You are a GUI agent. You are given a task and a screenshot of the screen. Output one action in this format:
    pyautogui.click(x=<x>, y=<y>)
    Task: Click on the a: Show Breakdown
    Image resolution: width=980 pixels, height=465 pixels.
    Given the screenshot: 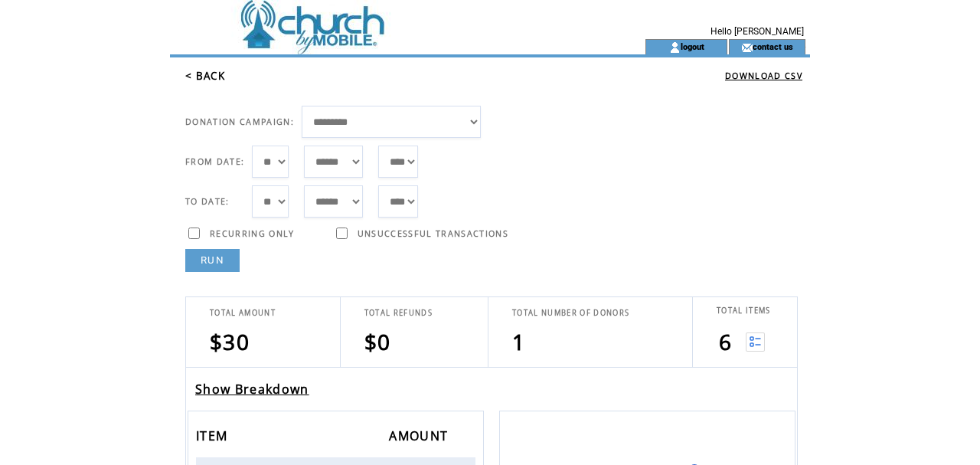 What is the action you would take?
    pyautogui.click(x=252, y=389)
    